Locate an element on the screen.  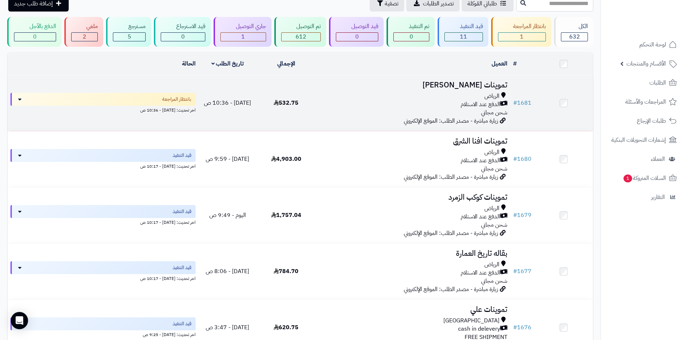
a: التقارير is located at coordinates (643, 197).